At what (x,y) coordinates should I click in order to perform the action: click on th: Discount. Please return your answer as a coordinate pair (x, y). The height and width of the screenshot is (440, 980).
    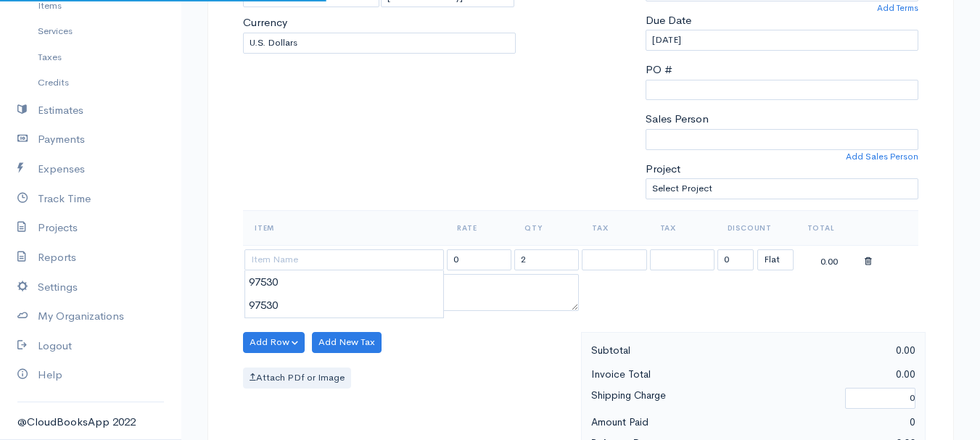
    Looking at the image, I should click on (756, 227).